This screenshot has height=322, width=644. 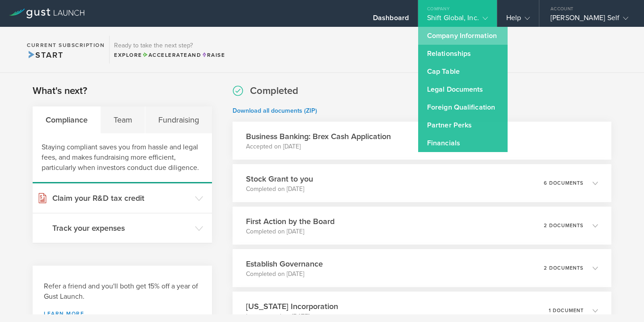 I want to click on span: Raise, so click(x=213, y=55).